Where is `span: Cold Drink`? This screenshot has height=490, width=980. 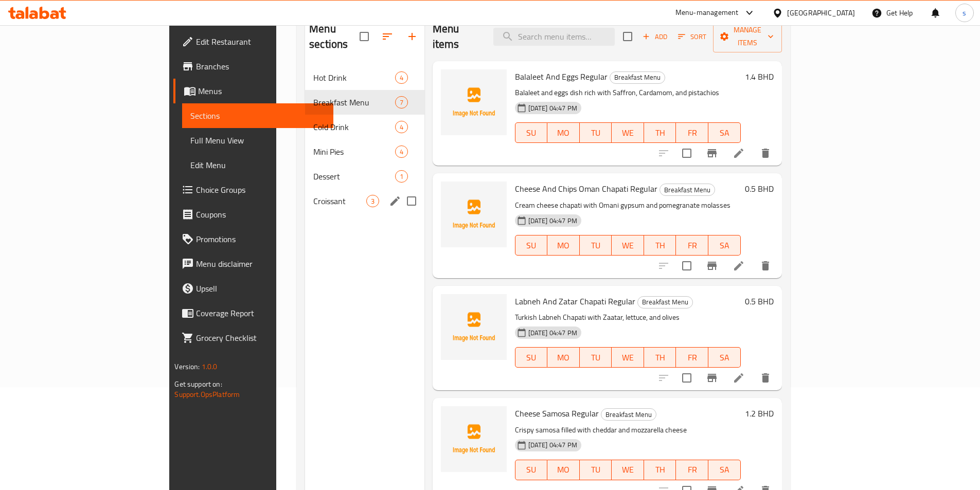 span: Cold Drink is located at coordinates (354, 127).